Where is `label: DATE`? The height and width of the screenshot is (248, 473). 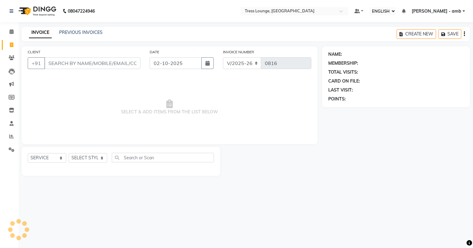 label: DATE is located at coordinates (154, 52).